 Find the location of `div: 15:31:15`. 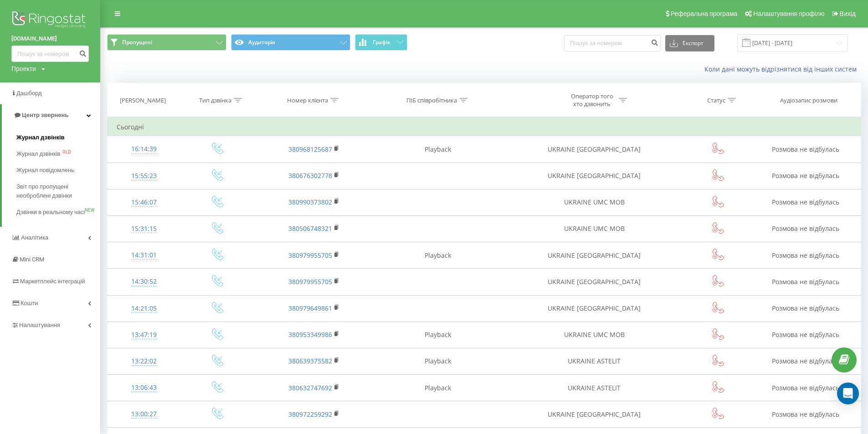

div: 15:31:15 is located at coordinates (144, 228).